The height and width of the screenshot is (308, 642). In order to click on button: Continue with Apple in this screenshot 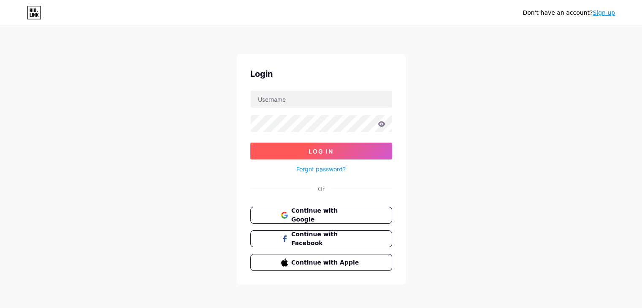, I will do `click(321, 263)`.